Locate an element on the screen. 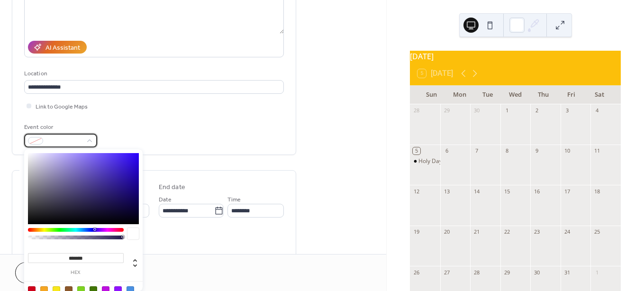 The image size is (644, 291). div: 27 is located at coordinates (446, 272).